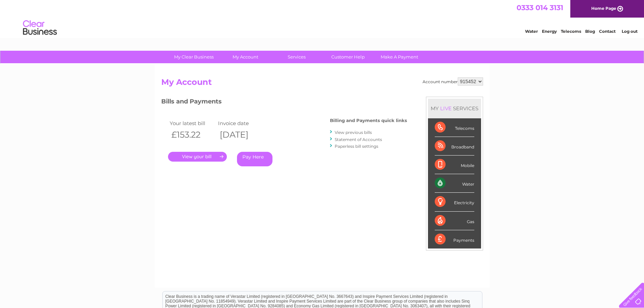 Image resolution: width=644 pixels, height=308 pixels. I want to click on th: £153.22, so click(192, 135).